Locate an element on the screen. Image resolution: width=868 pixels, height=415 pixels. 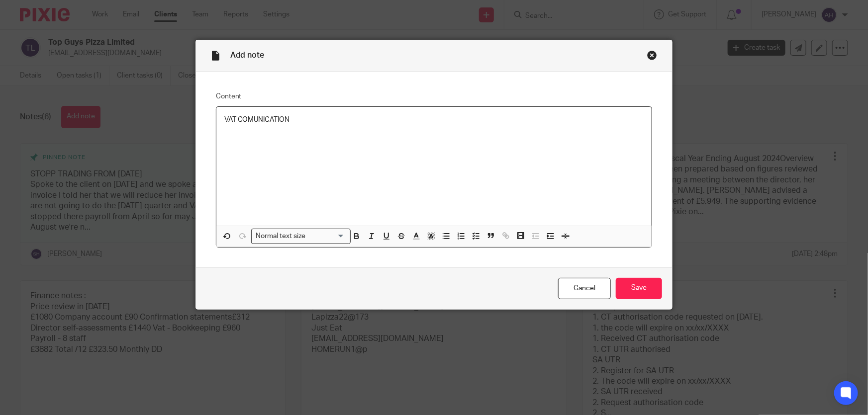
div: Search for option is located at coordinates (301, 236).